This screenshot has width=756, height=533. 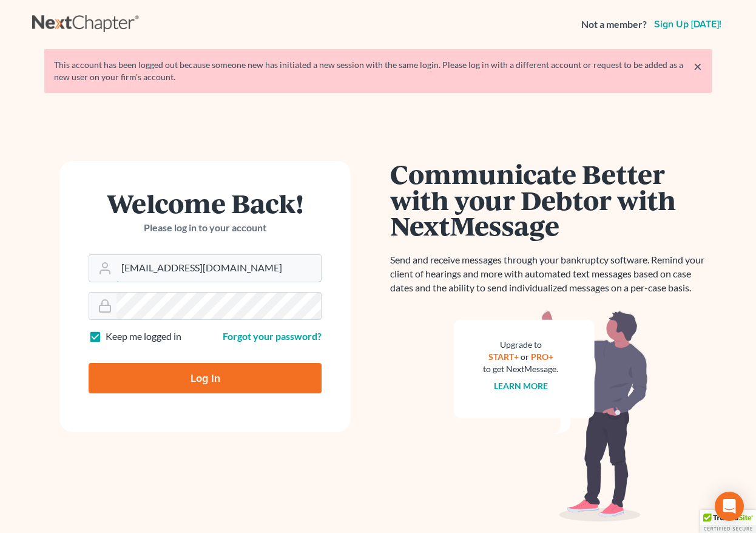 I want to click on p: Send and receive messages through your bankruptcy software. Remind your client of hearings and mo..., so click(x=551, y=274).